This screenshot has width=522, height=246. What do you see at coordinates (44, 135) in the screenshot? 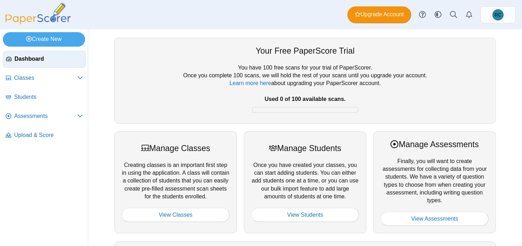
I see `a: Upload & Score` at bounding box center [44, 135].